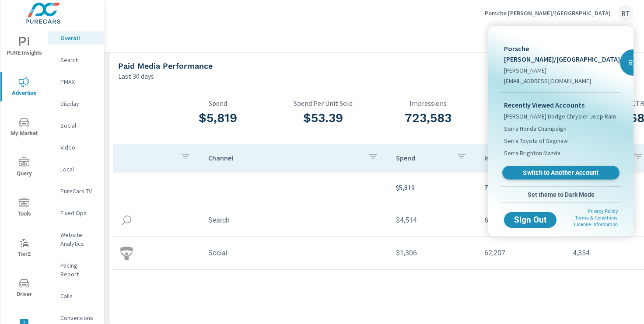 The image size is (644, 324). What do you see at coordinates (535, 129) in the screenshot?
I see `span: Serra Honda Champaign` at bounding box center [535, 129].